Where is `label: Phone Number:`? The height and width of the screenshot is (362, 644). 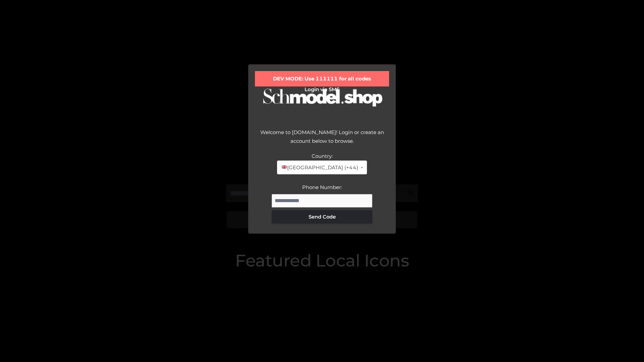 label: Phone Number: is located at coordinates (322, 187).